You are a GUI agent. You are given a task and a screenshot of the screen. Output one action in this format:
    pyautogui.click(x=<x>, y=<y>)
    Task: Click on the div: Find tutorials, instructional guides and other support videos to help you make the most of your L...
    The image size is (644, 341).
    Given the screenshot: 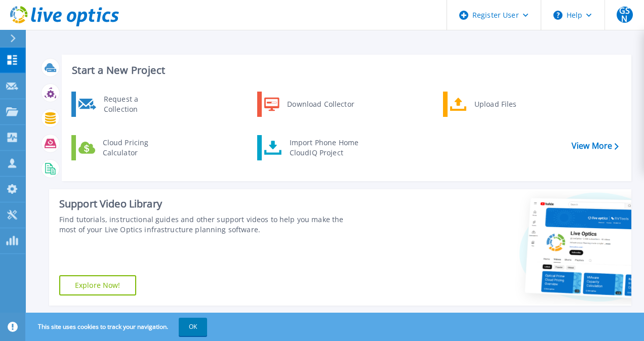 What is the action you would take?
    pyautogui.click(x=210, y=225)
    